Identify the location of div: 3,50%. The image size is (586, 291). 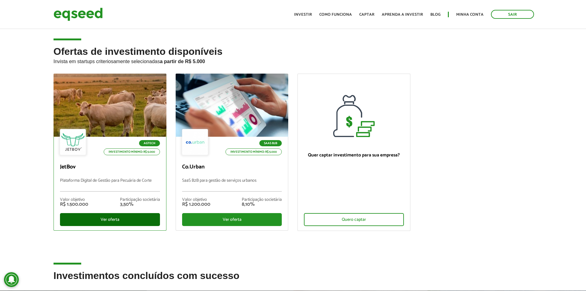
(140, 204).